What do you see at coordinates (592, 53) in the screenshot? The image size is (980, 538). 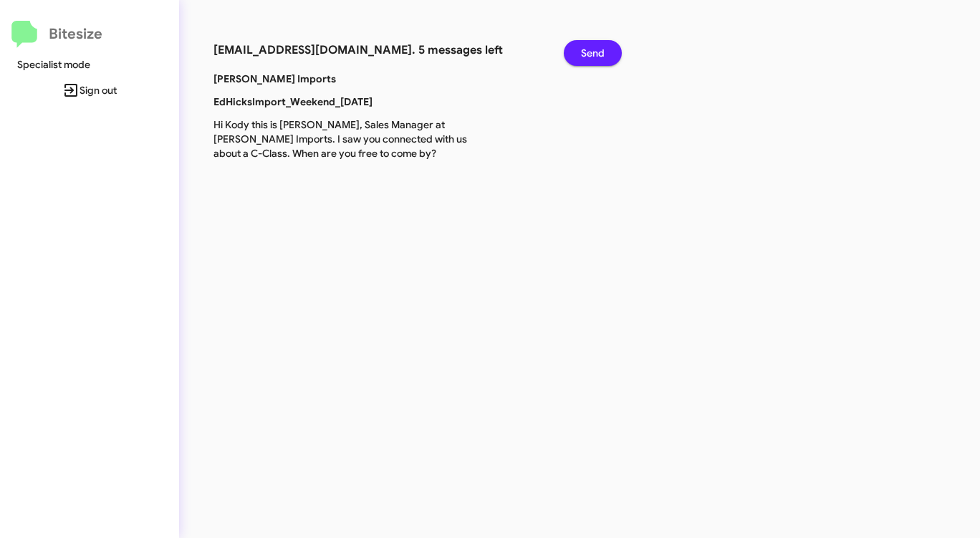 I see `button: Send` at bounding box center [592, 53].